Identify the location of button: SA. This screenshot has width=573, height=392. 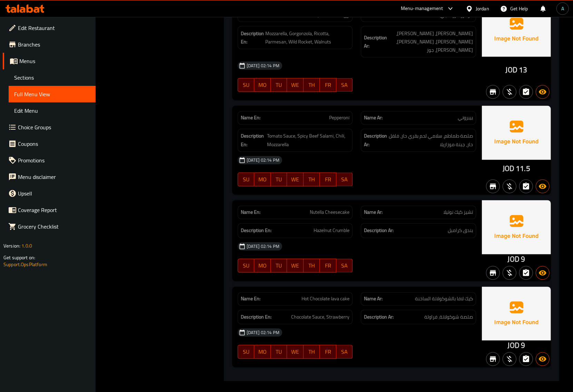
(345, 352).